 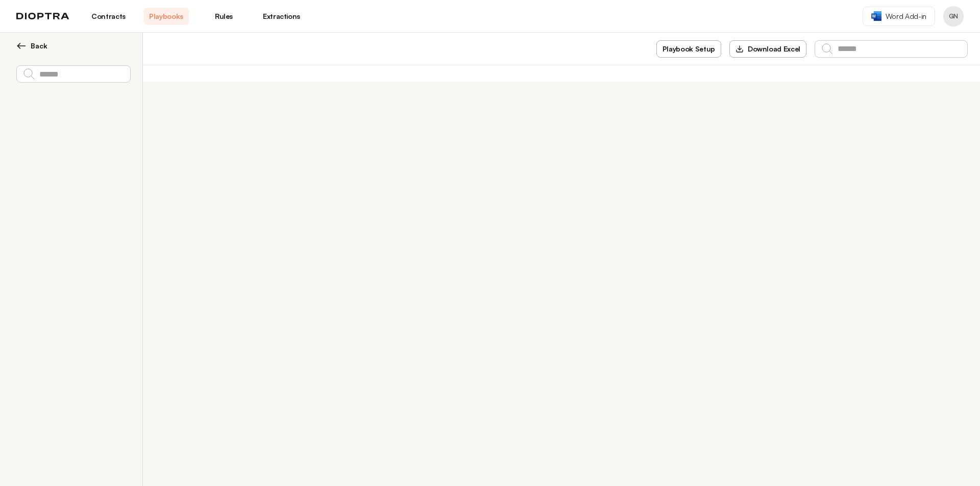 What do you see at coordinates (281, 16) in the screenshot?
I see `a: Extractions` at bounding box center [281, 16].